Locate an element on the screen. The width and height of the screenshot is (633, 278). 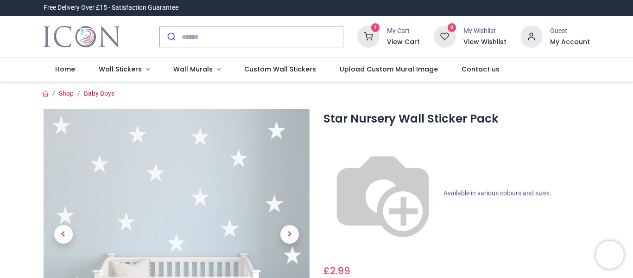
div: Guest is located at coordinates (570, 31).